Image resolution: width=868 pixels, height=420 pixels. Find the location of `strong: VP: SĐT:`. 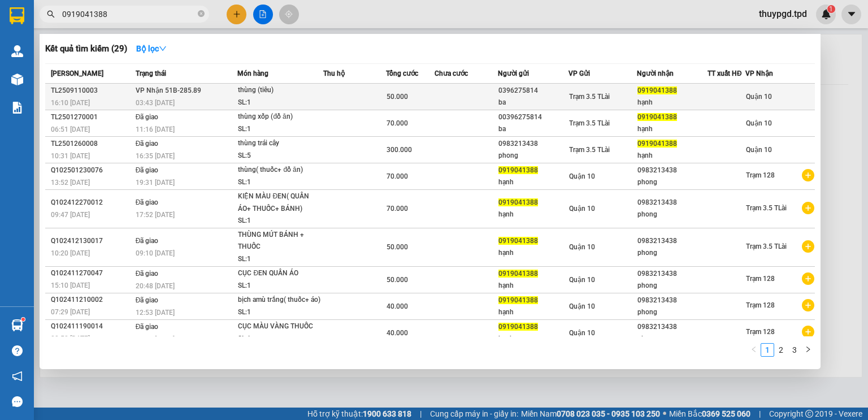

strong: VP: SĐT: is located at coordinates (61, 45).